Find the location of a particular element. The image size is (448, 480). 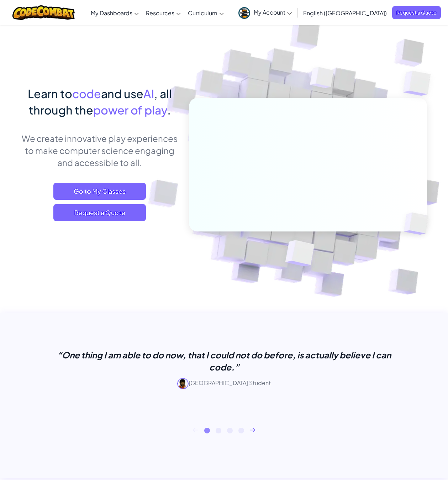

span: AI is located at coordinates (149, 94).